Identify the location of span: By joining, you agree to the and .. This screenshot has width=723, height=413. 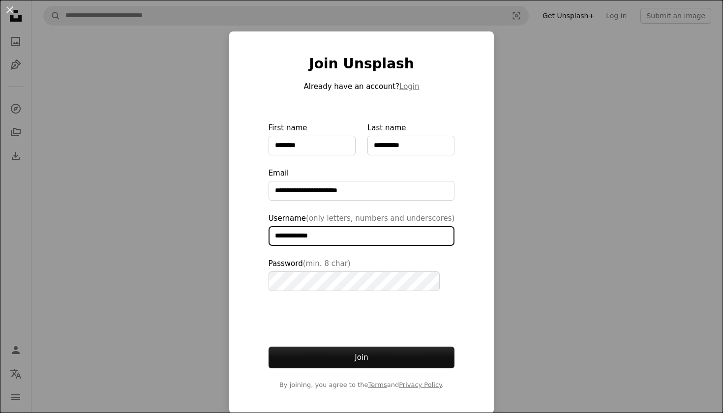
(362, 385).